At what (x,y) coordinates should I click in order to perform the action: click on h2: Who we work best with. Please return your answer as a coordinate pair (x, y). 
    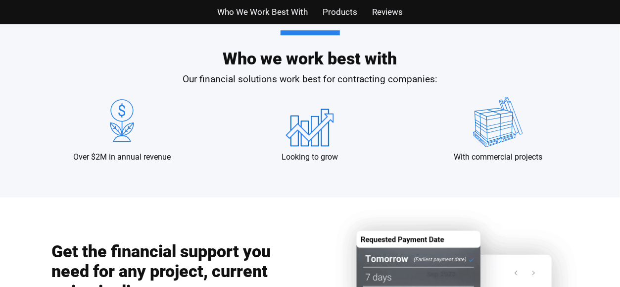
    Looking at the image, I should click on (310, 49).